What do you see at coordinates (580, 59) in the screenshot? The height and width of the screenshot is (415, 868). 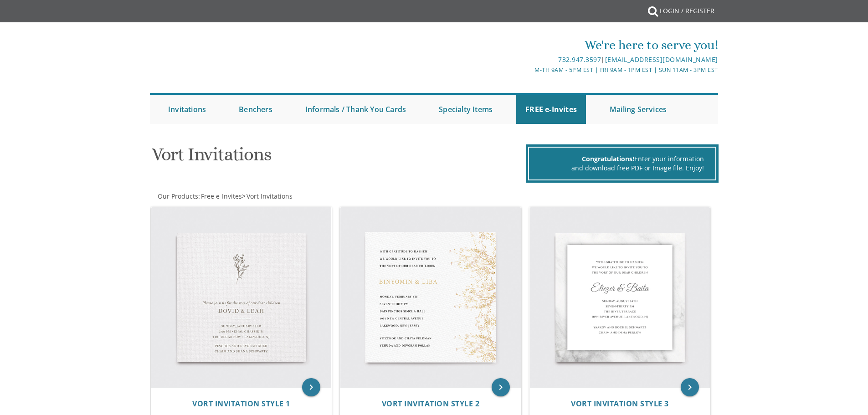 I see `a: 732.947.3597` at bounding box center [580, 59].